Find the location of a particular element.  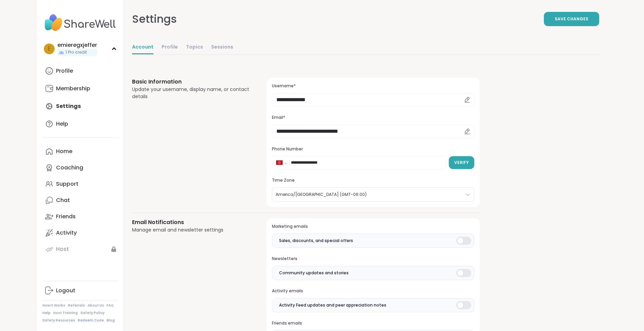

a: Safety Policy is located at coordinates (93, 313).